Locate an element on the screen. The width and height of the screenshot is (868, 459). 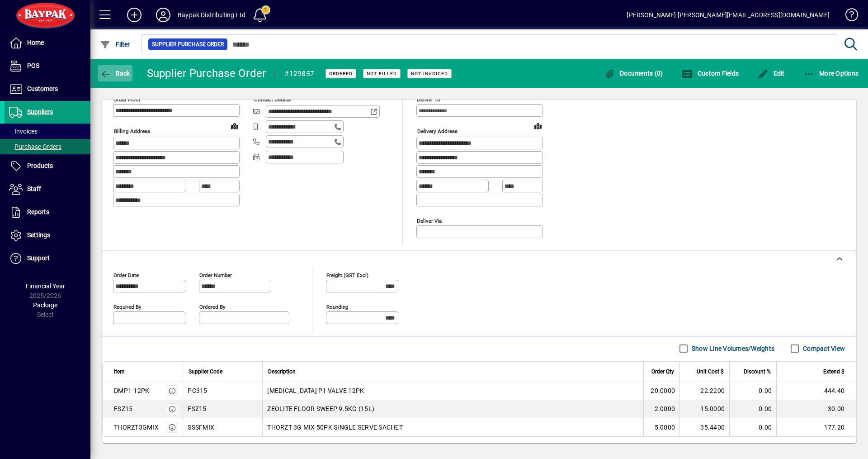
span: Invoices is located at coordinates (23, 131).